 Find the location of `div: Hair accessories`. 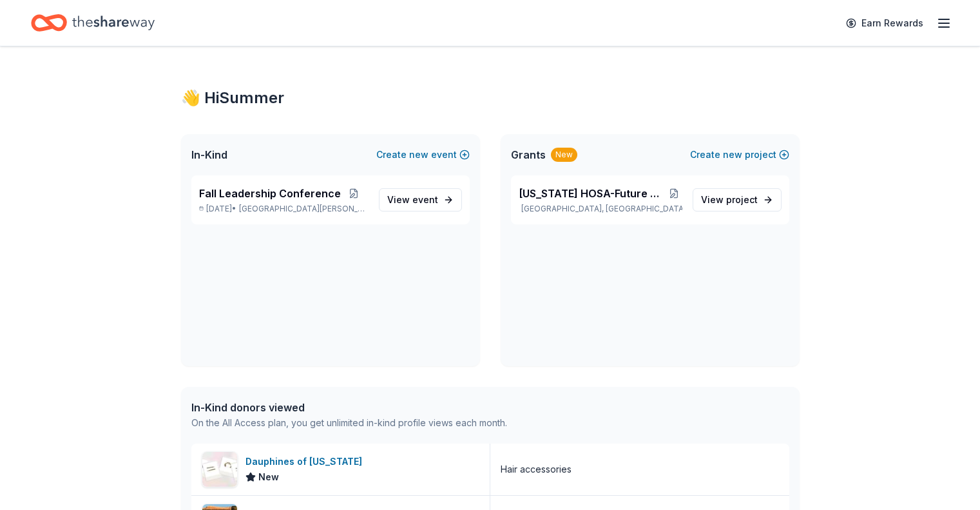

div: Hair accessories is located at coordinates (536, 469).